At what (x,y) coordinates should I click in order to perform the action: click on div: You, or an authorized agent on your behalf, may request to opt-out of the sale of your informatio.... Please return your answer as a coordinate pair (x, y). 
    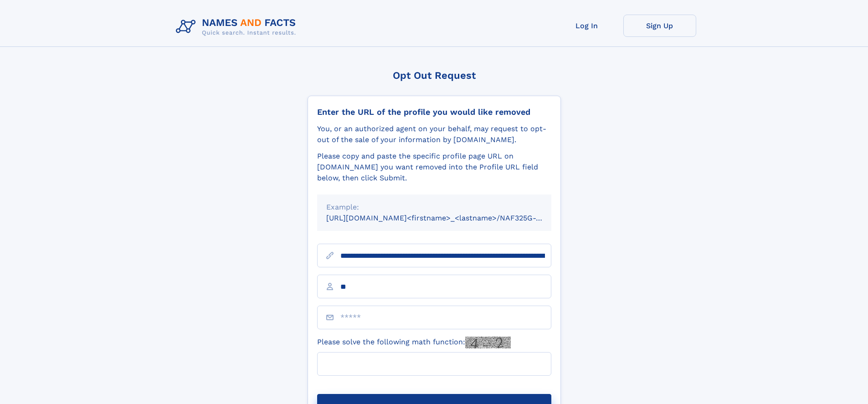
    Looking at the image, I should click on (434, 135).